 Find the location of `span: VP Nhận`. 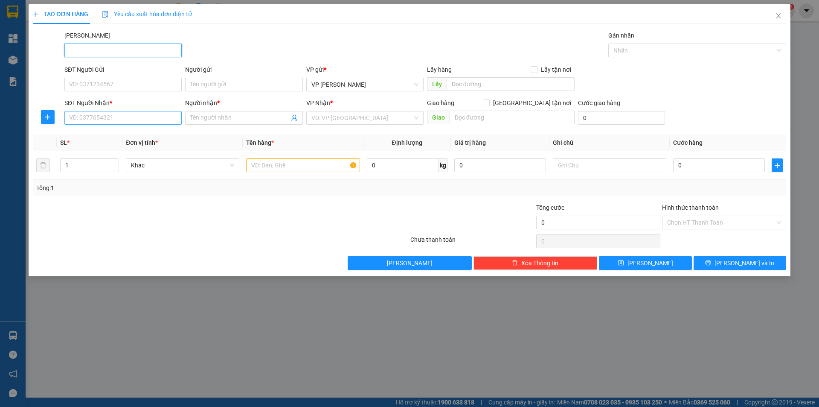

span: VP Nhận is located at coordinates (318, 103).